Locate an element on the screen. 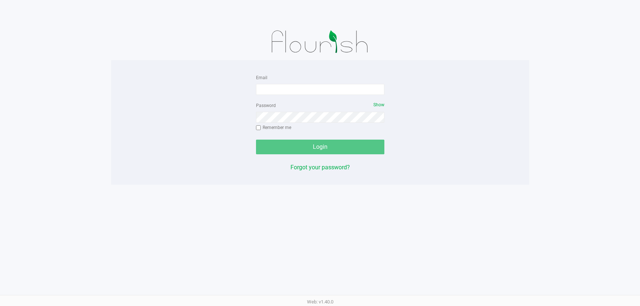 The width and height of the screenshot is (640, 306). input: Remember me is located at coordinates (259, 128).